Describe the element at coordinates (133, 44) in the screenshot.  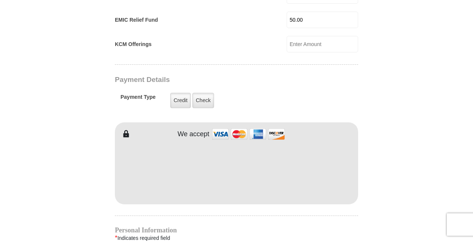
I see `label: KCM Offerings` at that location.